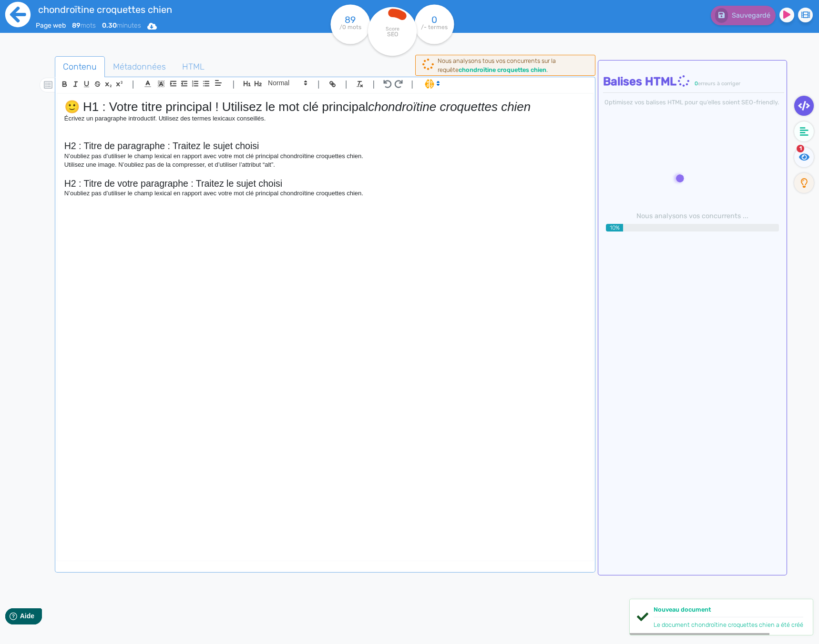  What do you see at coordinates (325, 165) in the screenshot?
I see `p: Utilisez une image. N’oubliez pas de la compresser, et d’utiliser l’attribut “alt”.` at bounding box center [325, 165].